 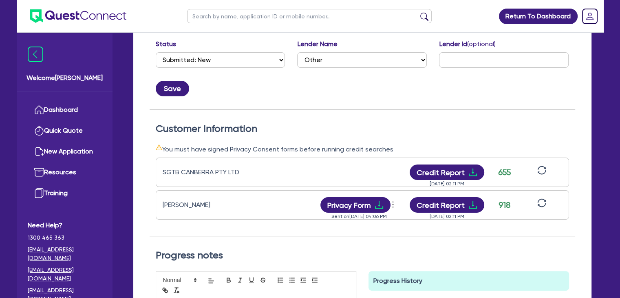 What do you see at coordinates (362, 149) in the screenshot?
I see `div: You must have signed Privacy Consent forms before running credit searches` at bounding box center [362, 149].